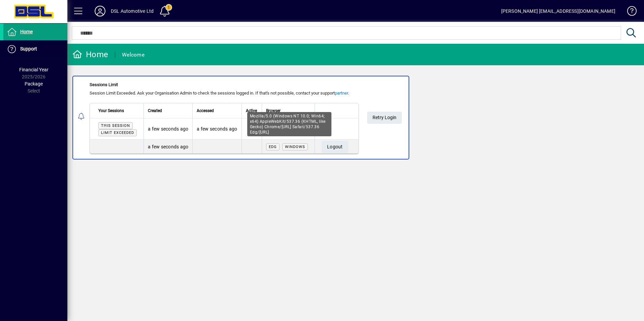 The height and width of the screenshot is (321, 644). Describe the element at coordinates (273, 111) in the screenshot. I see `span: Browser` at that location.